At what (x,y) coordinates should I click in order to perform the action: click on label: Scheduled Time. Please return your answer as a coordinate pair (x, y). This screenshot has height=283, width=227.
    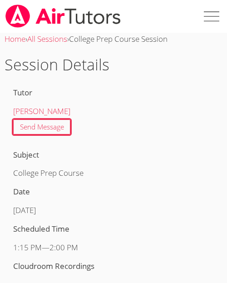
    Looking at the image, I should click on (41, 228).